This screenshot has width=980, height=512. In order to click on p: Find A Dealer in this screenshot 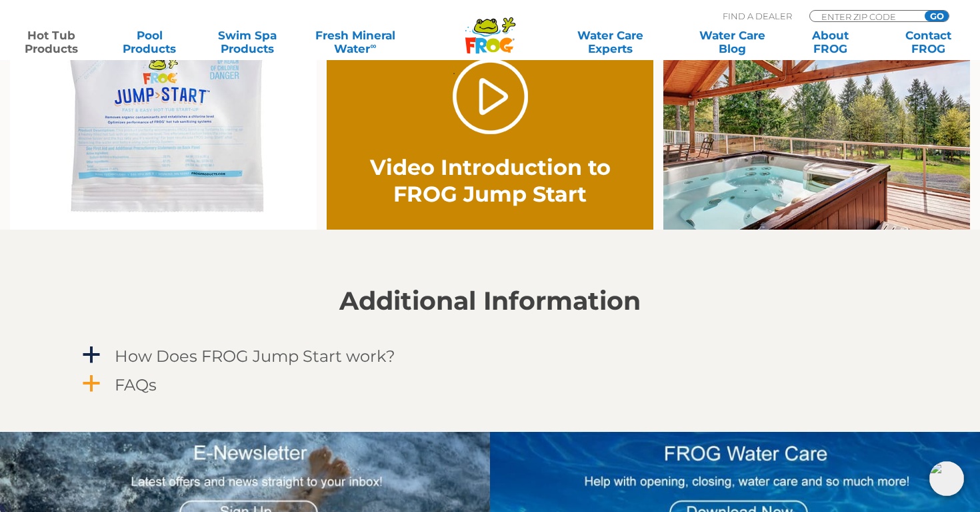, I will do `click(758, 16)`.